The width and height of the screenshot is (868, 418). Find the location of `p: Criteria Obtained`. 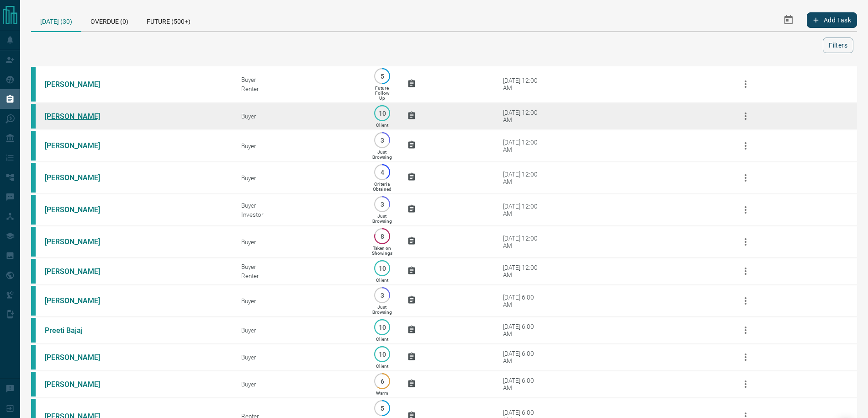

p: Criteria Obtained is located at coordinates (382, 186).